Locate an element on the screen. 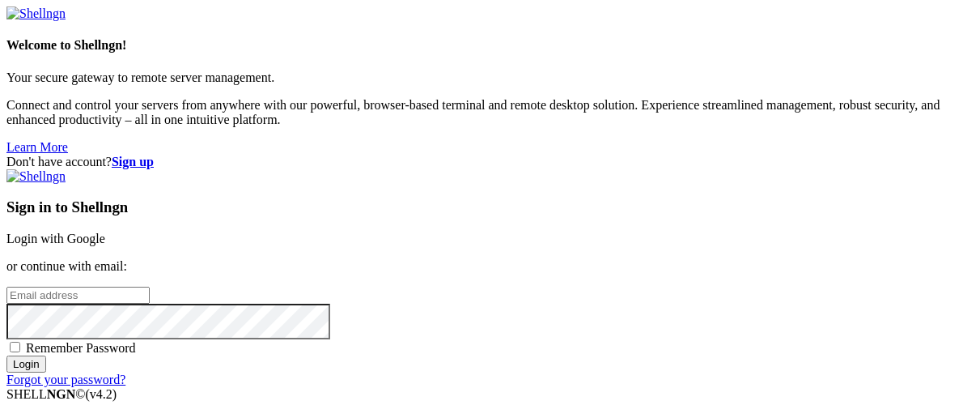 This screenshot has height=418, width=980. b: NGN is located at coordinates (62, 393).